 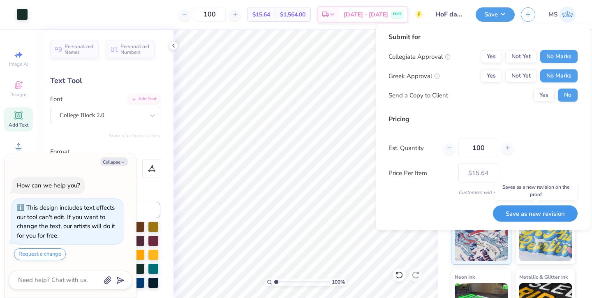 What do you see at coordinates (495, 14) in the screenshot?
I see `button: Save` at bounding box center [495, 14].